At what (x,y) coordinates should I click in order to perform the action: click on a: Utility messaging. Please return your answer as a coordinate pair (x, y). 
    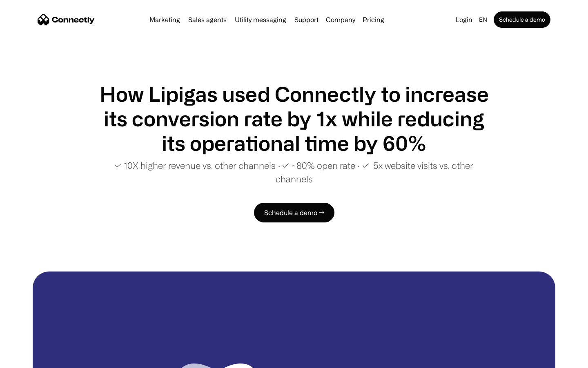
    Looking at the image, I should click on (261, 20).